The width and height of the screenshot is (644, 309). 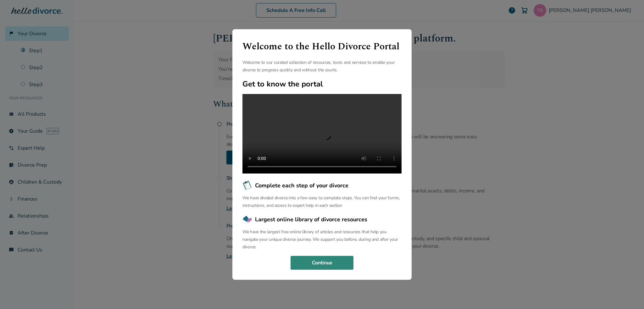 What do you see at coordinates (311, 219) in the screenshot?
I see `span: Largest online library of divorce resources` at bounding box center [311, 219].